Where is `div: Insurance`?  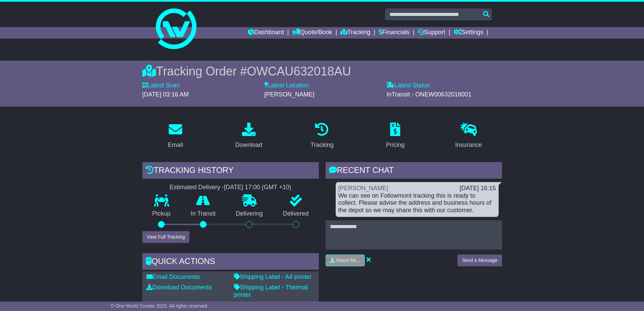
div: Insurance is located at coordinates (469, 145).